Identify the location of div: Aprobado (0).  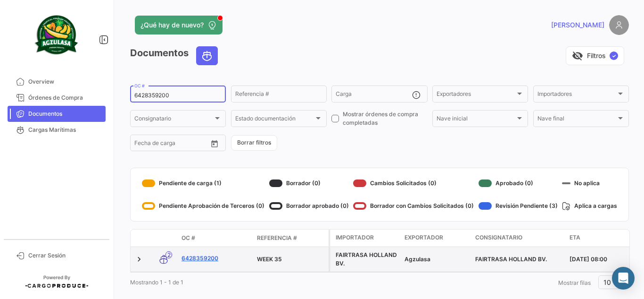
(518, 183).